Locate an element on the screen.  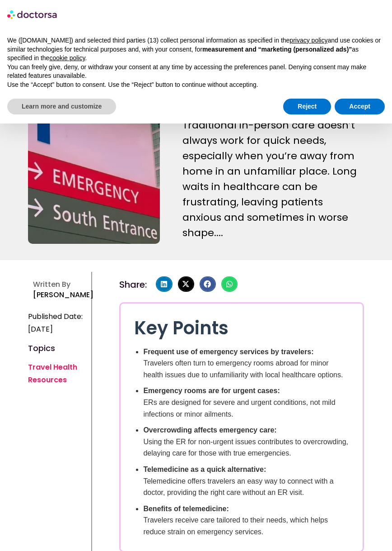
a: privacy policy is located at coordinates (308, 40).